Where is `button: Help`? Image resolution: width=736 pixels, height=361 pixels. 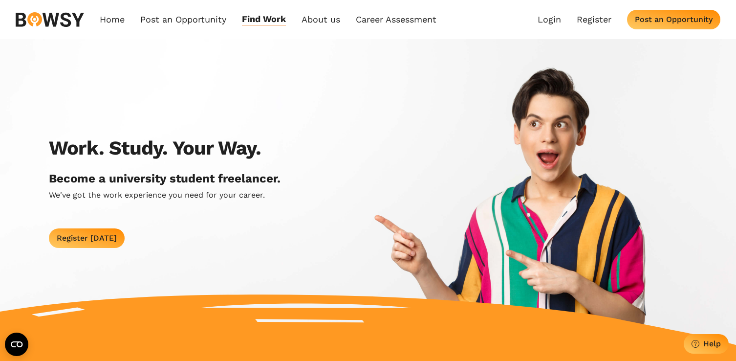
button: Help is located at coordinates (707, 344).